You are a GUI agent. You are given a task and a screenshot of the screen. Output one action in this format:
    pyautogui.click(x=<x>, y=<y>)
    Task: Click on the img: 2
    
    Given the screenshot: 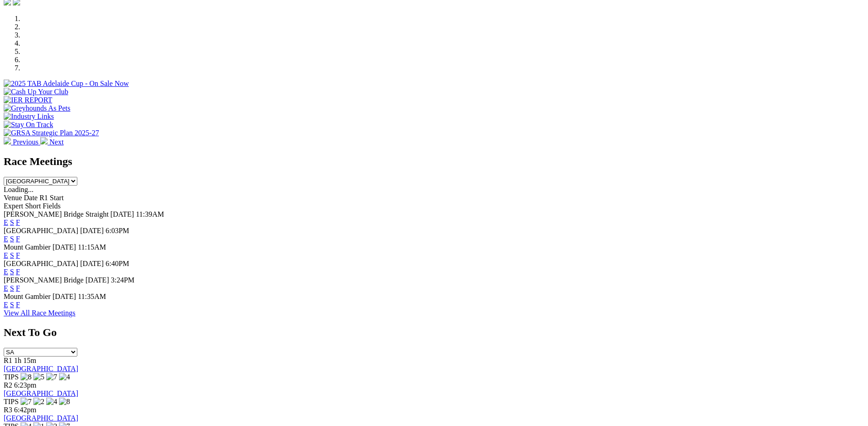 What is the action you would take?
    pyautogui.click(x=39, y=401)
    